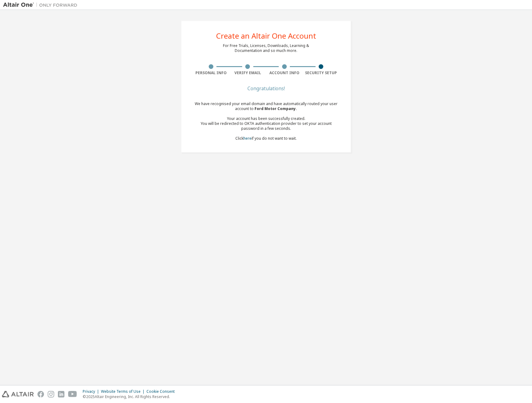 The height and width of the screenshot is (403, 532). Describe the element at coordinates (266, 126) in the screenshot. I see `div: You will be redirected to OKTA authentication provider to set your account password in a few seco...` at that location.